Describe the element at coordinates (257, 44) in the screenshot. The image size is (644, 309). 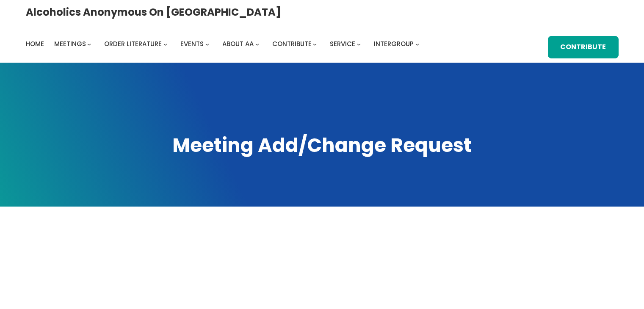
I see `button: About AA submenu` at that location.